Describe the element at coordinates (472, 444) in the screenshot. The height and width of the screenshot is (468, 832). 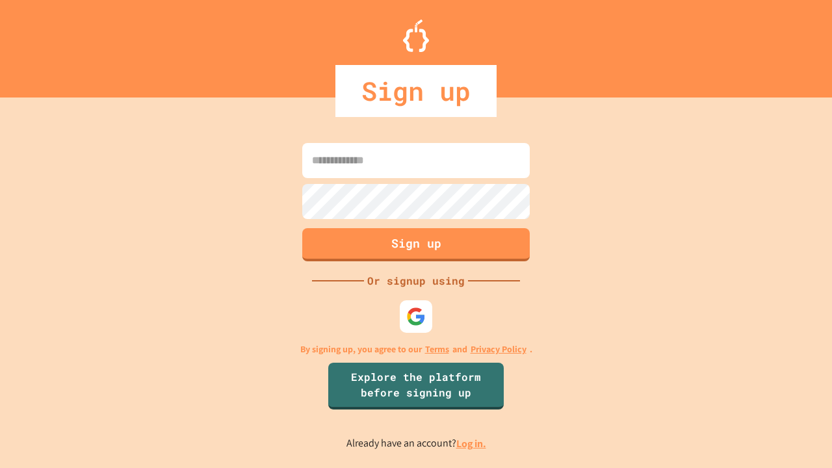
I see `a: Log in.` at that location.